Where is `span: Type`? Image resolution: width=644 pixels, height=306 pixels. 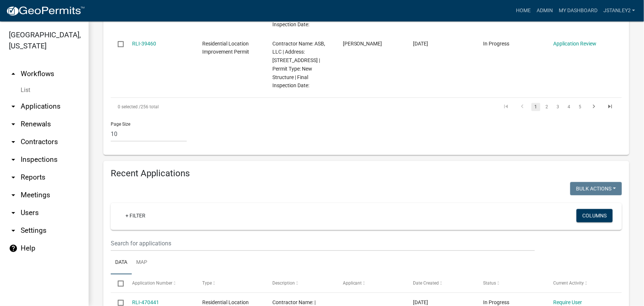 span: Type is located at coordinates (207, 283).